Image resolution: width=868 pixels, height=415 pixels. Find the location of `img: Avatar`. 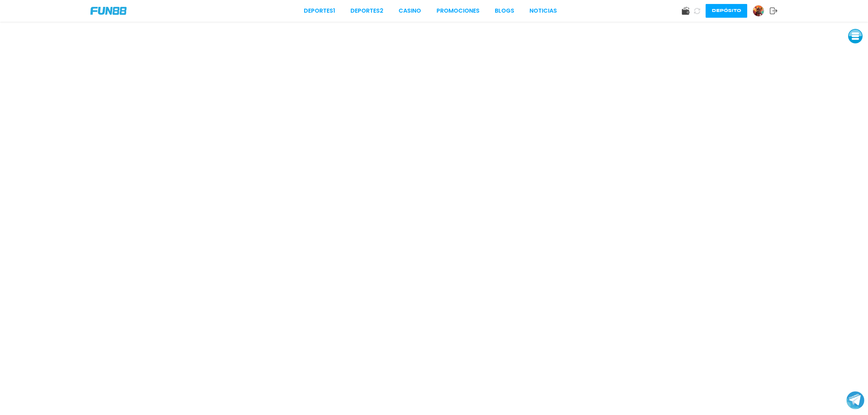

img: Avatar is located at coordinates (758, 11).